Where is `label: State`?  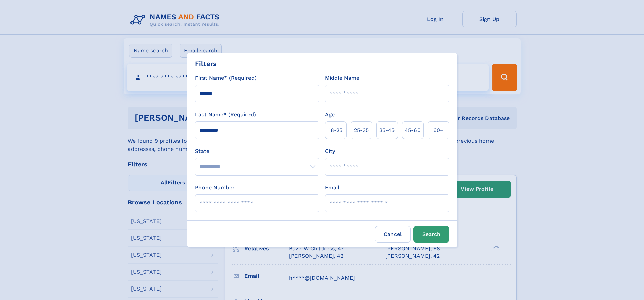
label: State is located at coordinates (257, 151).